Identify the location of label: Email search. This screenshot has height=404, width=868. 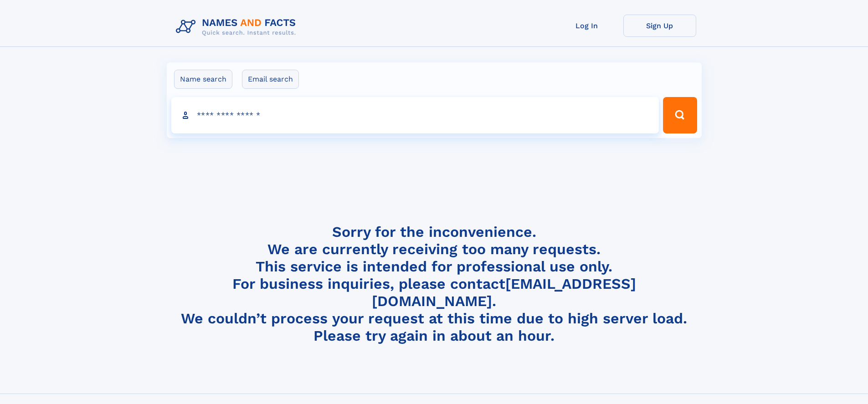
(270, 79).